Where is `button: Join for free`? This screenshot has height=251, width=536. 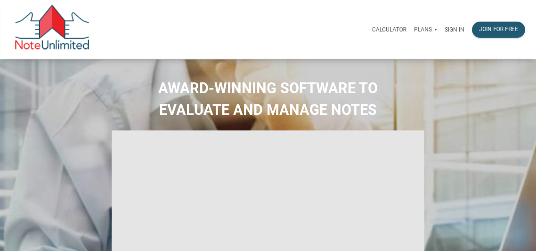
button: Join for free is located at coordinates (498, 30).